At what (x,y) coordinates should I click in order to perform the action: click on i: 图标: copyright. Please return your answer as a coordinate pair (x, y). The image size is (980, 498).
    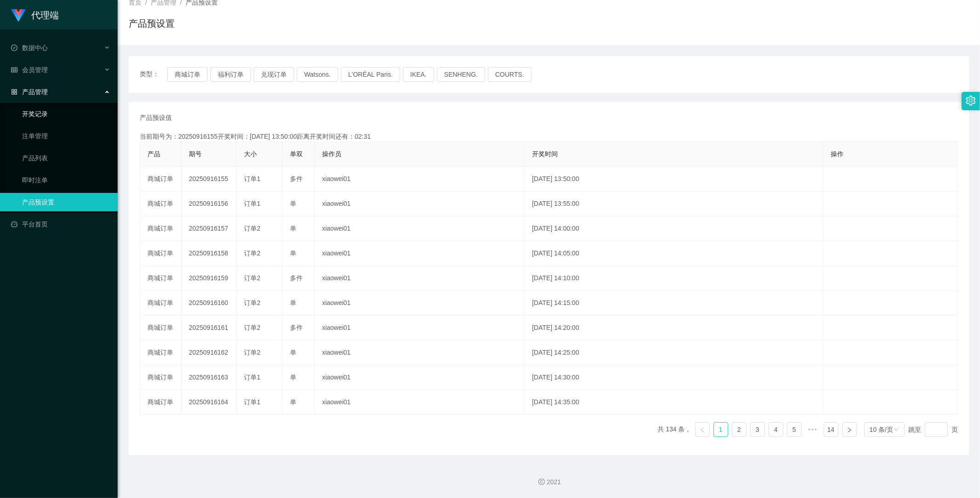
    Looking at the image, I should click on (541, 482).